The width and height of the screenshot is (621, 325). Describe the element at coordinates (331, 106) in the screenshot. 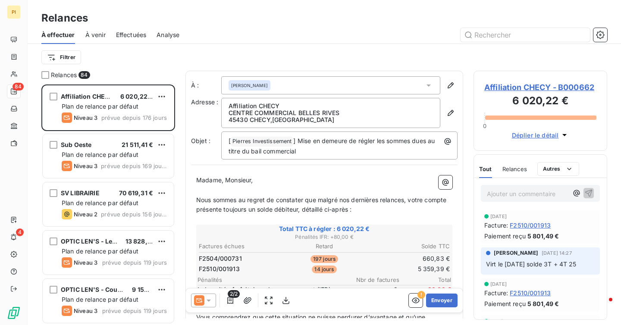

I see `p: Affiliation CHECY` at that location.